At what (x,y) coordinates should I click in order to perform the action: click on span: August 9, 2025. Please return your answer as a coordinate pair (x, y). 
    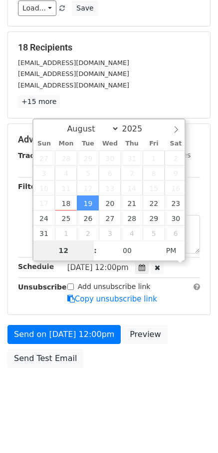
    Looking at the image, I should click on (176, 173).